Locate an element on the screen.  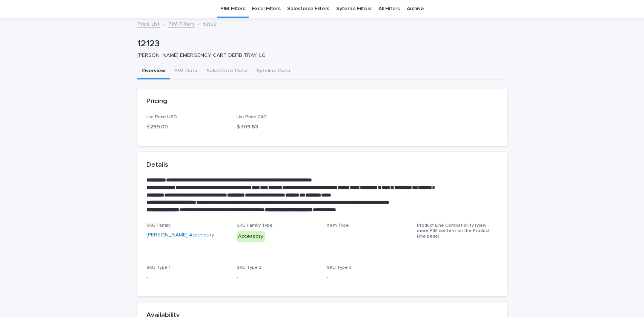
button: Syteline Data is located at coordinates (273, 71).